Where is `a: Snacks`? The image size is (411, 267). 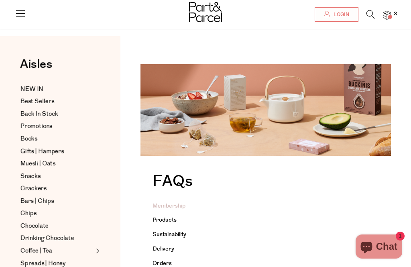
a: Snacks is located at coordinates (57, 176).